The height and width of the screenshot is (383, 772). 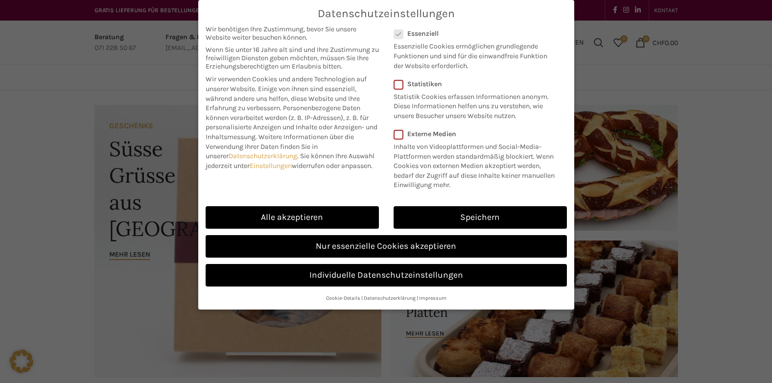 I want to click on label: Essenziell, so click(x=474, y=33).